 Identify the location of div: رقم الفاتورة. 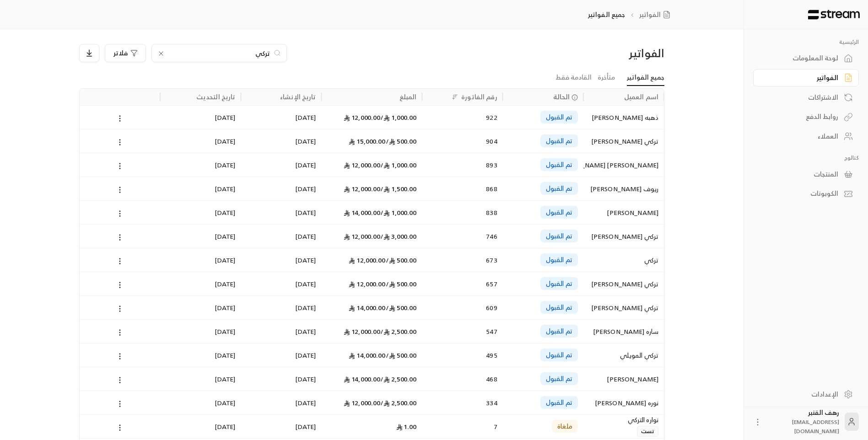
(479, 97).